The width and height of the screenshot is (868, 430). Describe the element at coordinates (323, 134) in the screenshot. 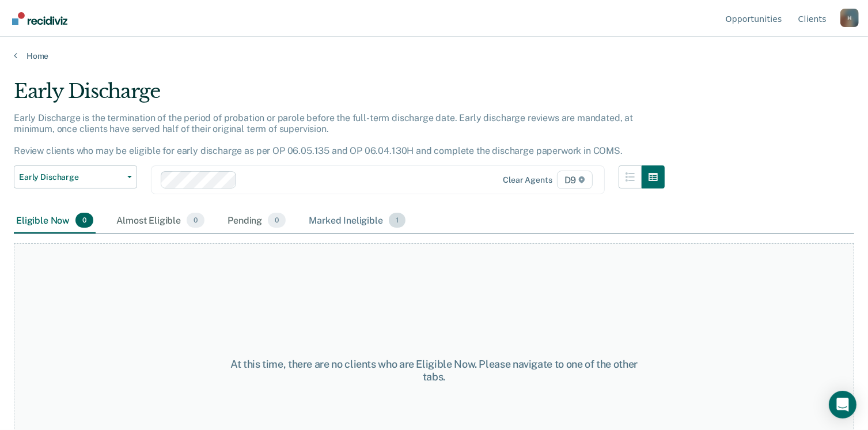

I see `p: Early Discharge is the termination of the period of probation or parole before the full-term disc...` at that location.